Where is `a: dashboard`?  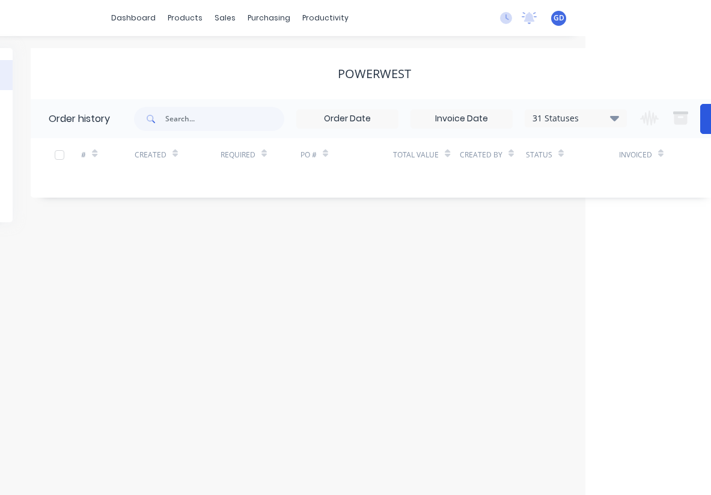 a: dashboard is located at coordinates (133, 18).